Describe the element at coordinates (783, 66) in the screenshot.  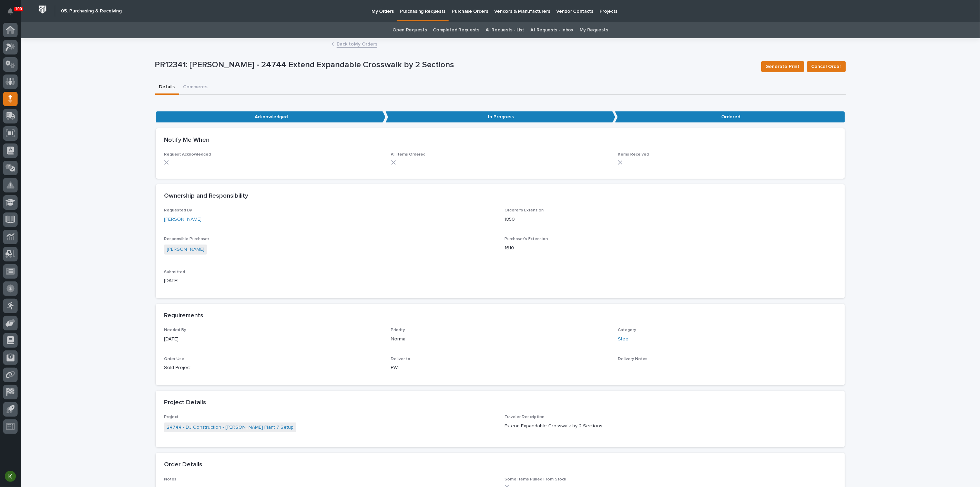
I see `button: Generate Print` at that location.